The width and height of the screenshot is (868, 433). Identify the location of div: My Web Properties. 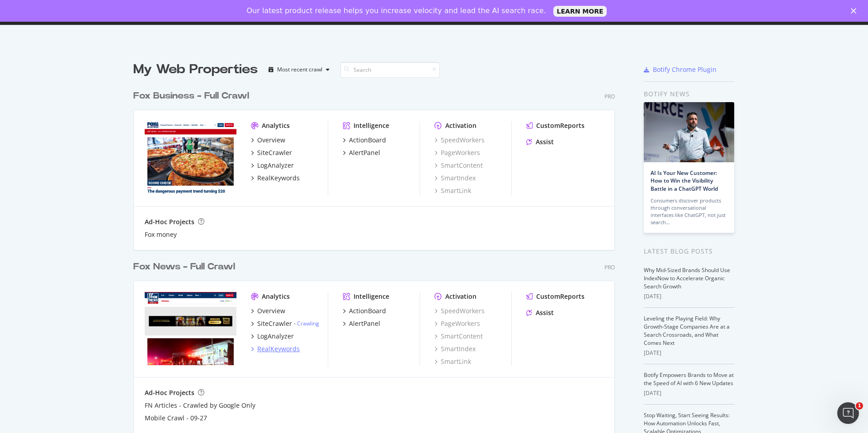
(195, 70).